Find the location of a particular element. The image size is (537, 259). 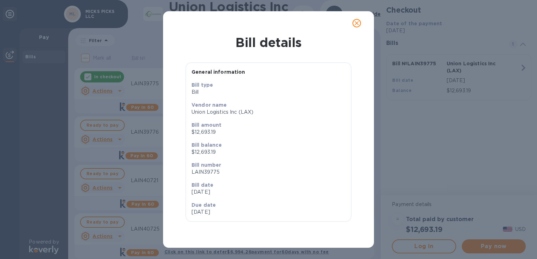

p: LAIN39775 is located at coordinates (268, 172).